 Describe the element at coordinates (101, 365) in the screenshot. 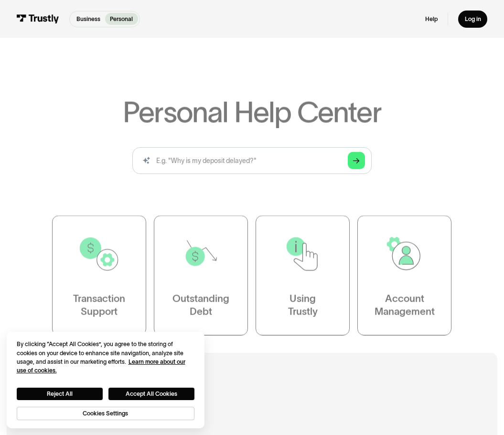

I see `a: More information about your privacy, opens in a new tab` at that location.